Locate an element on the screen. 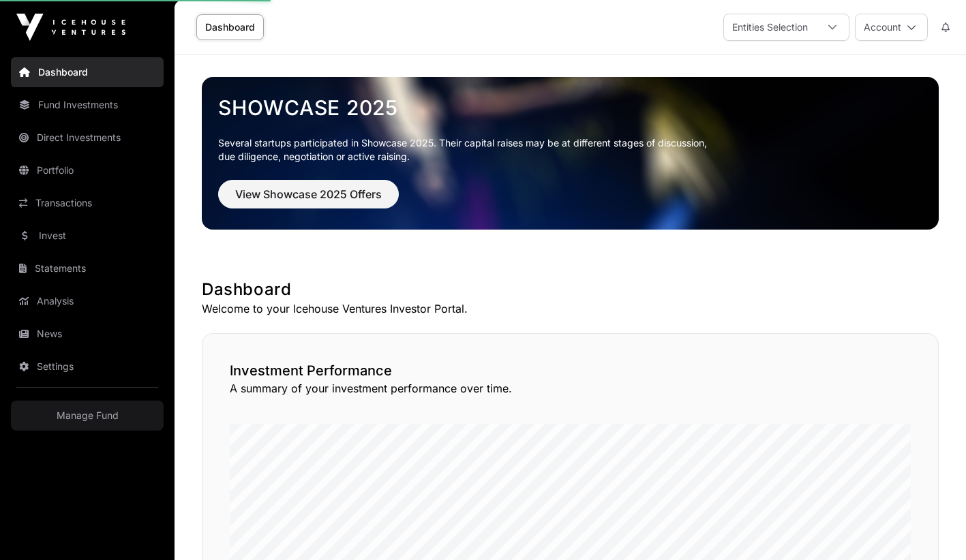  a: Manage Fund is located at coordinates (87, 415).